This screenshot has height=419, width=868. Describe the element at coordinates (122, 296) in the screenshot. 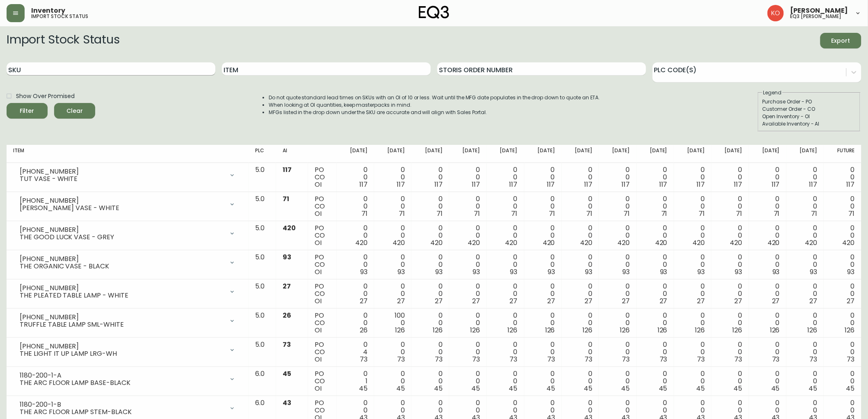

I see `div: THE PLEATED TABLE LAMP - WHITE` at that location.